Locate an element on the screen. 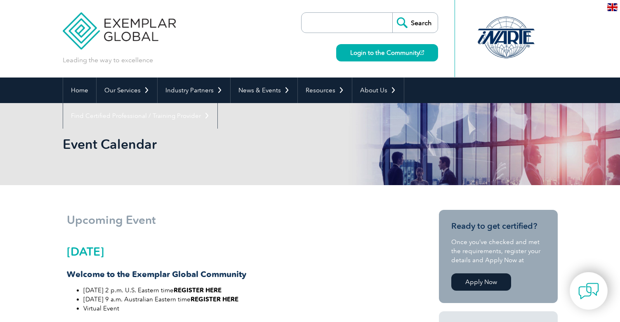  a: Apply Now is located at coordinates (481, 282).